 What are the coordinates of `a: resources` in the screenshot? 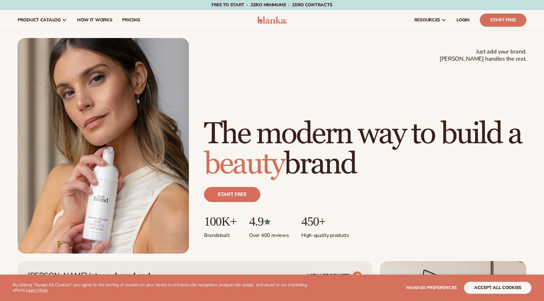 It's located at (430, 20).